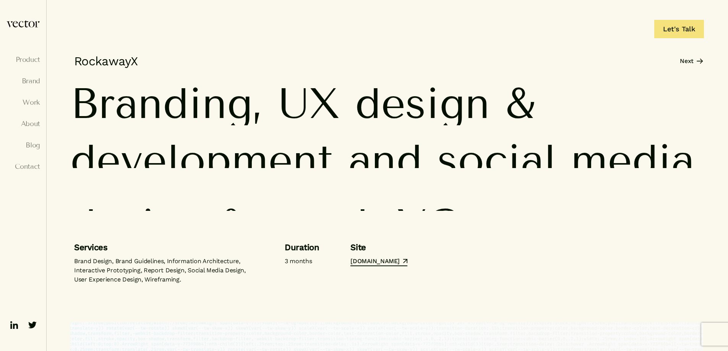 The image size is (728, 351). I want to click on span: media, so click(632, 160).